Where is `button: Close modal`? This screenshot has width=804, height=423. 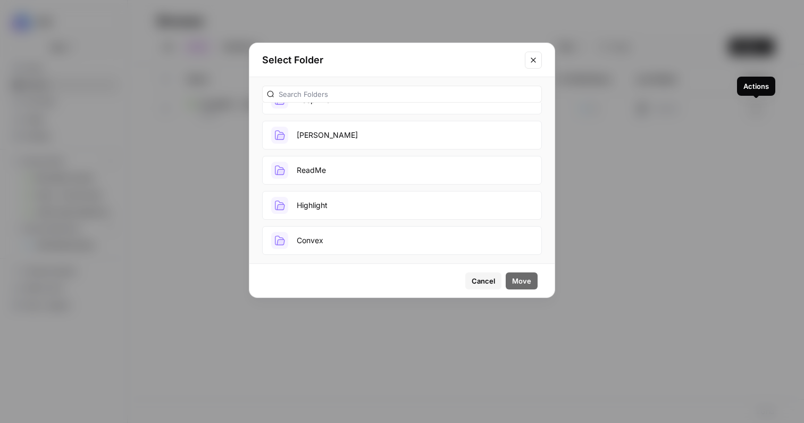
button: Close modal is located at coordinates (534, 60).